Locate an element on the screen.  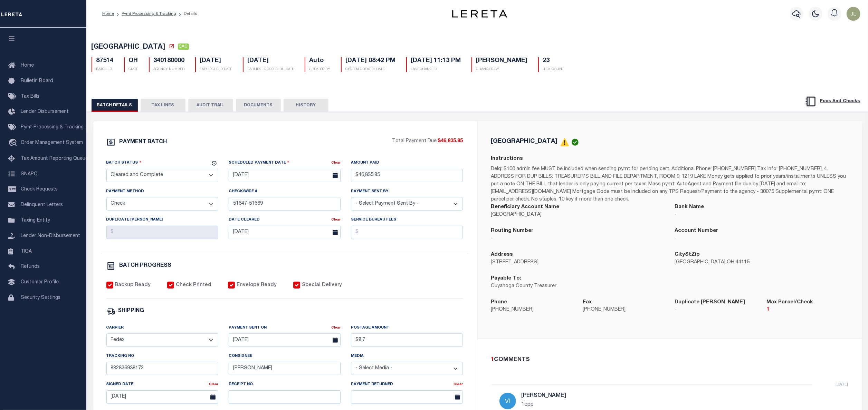
button: TAX LINES is located at coordinates (163, 105).